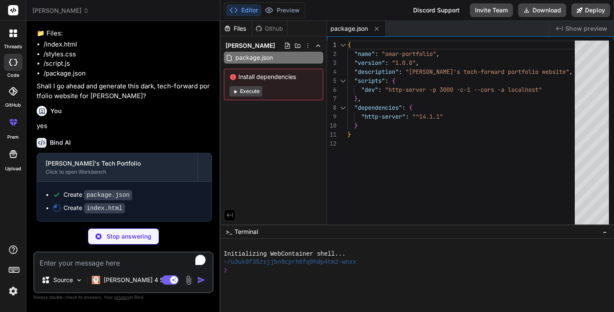 The height and width of the screenshot is (312, 614). Describe the element at coordinates (370, 63) in the screenshot. I see `span: "version"` at that location.